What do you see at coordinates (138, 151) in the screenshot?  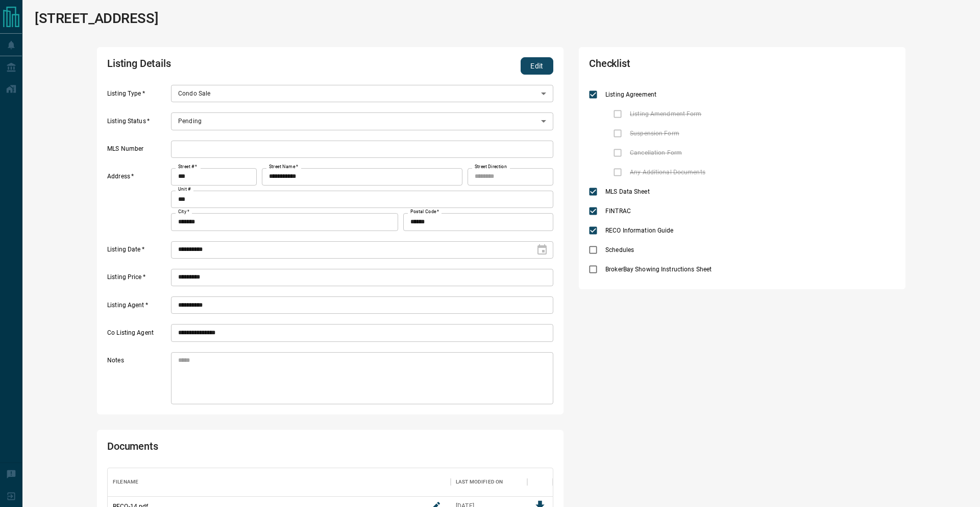 I see `label: MLS Number` at bounding box center [138, 151].